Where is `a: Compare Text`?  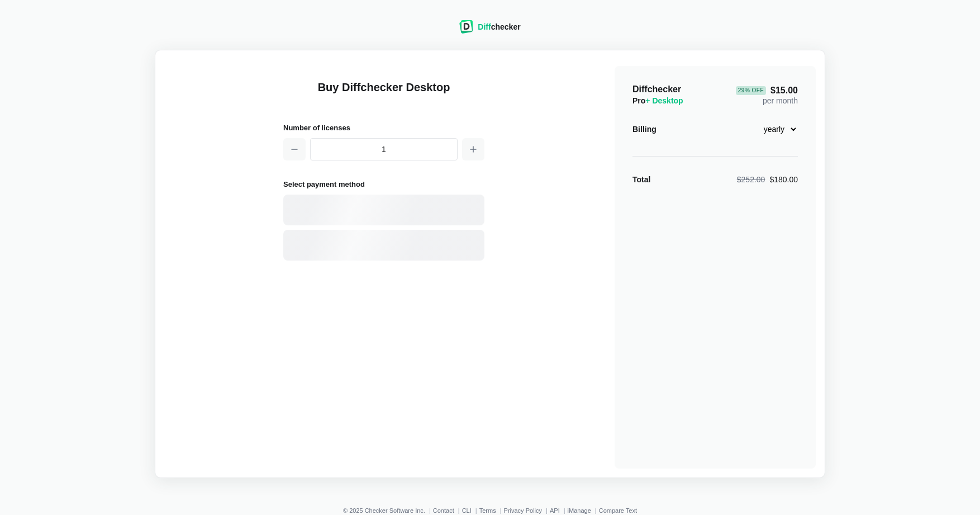 a: Compare Text is located at coordinates (618, 510).